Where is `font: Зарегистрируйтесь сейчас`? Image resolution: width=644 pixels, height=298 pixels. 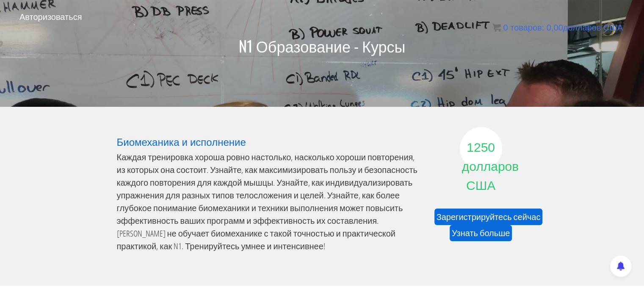 font: Зарегистрируйтесь сейчас is located at coordinates (489, 216).